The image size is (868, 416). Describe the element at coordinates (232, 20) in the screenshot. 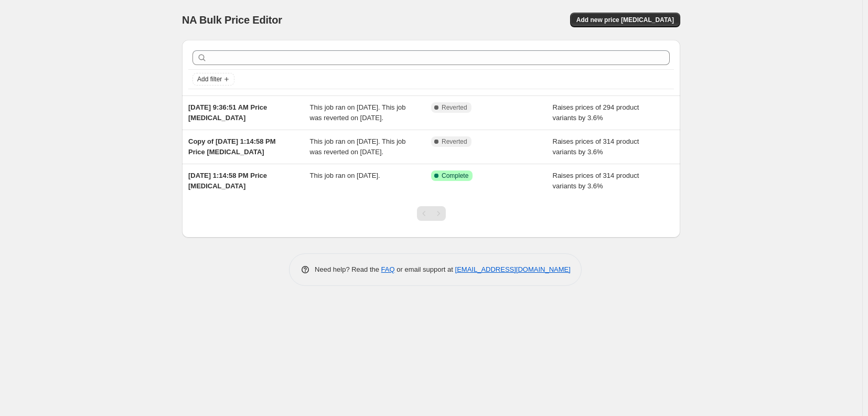

I see `span: NA Bulk Price Editor` at that location.